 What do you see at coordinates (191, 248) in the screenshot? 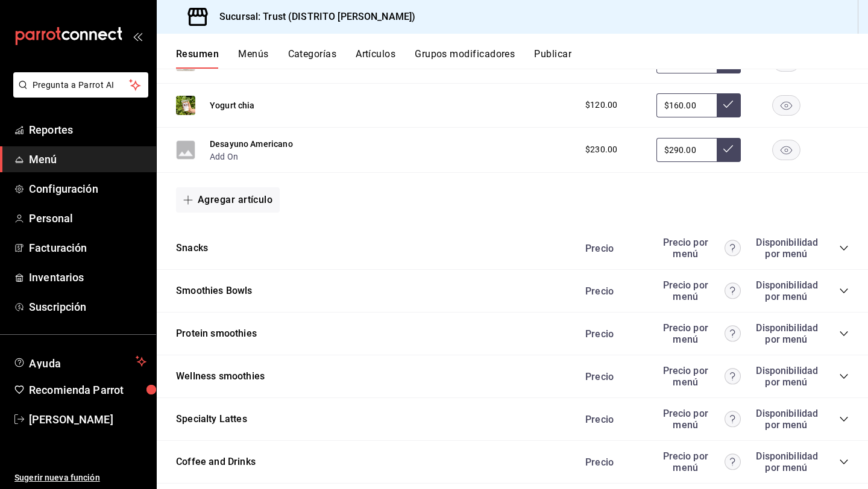
I see `button: Snacks` at bounding box center [191, 248].